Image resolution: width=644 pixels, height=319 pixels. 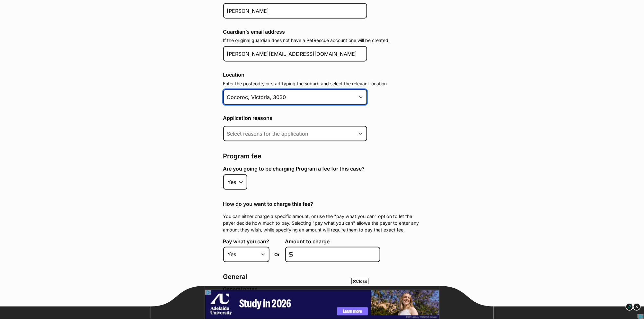 I want to click on span: General, so click(x=235, y=277).